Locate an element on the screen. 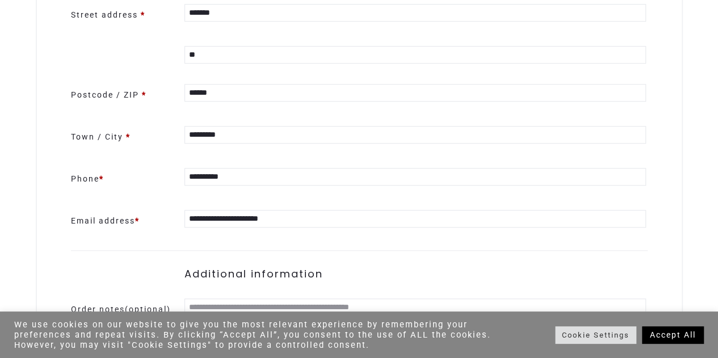 The image size is (718, 358). label: Postcode / ZIP is located at coordinates (108, 93).